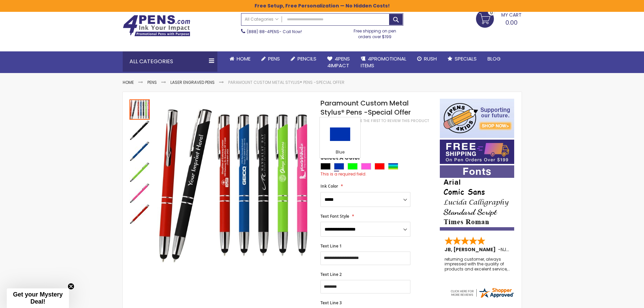  What do you see at coordinates (263, 31) in the screenshot?
I see `a: (888) 88-4PENS` at bounding box center [263, 31].